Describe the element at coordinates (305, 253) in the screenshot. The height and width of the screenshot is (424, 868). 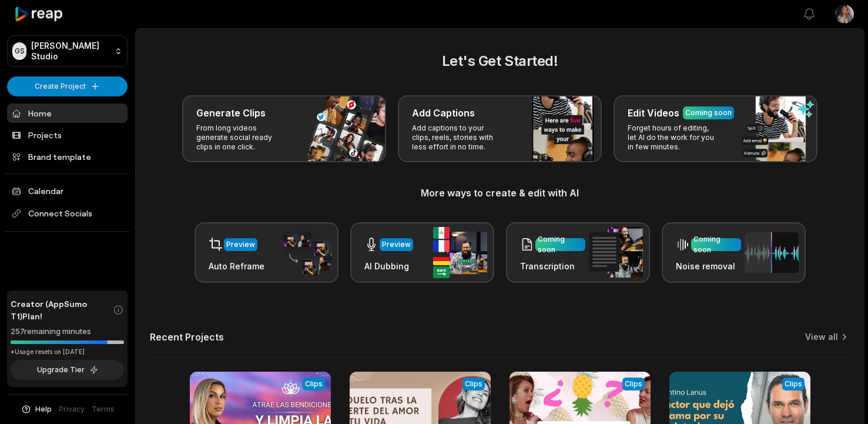
I see `img: auto_reframe.png` at that location.